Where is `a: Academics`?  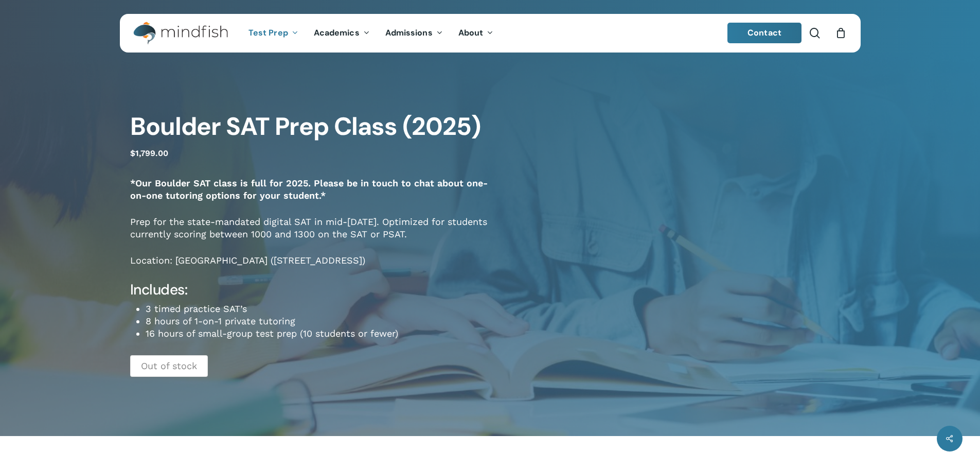 a: Academics is located at coordinates (341, 33).